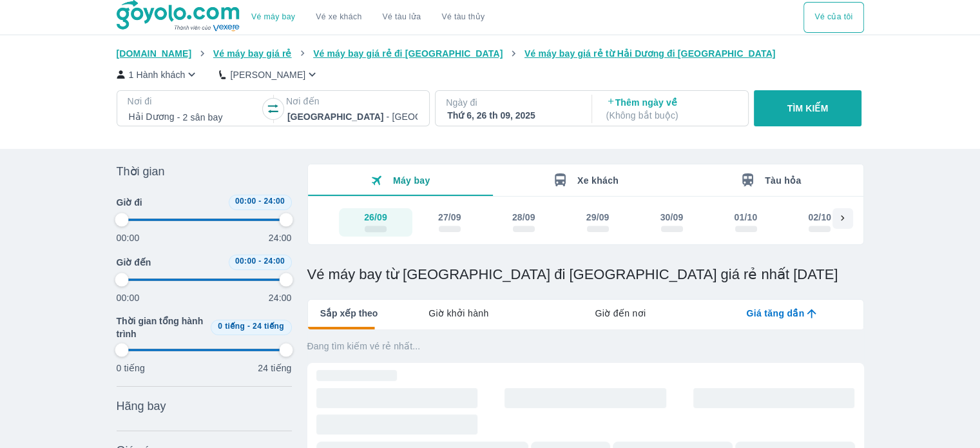 This screenshot has height=448, width=980. What do you see at coordinates (412, 180) in the screenshot?
I see `span: Máy bay` at bounding box center [412, 180].